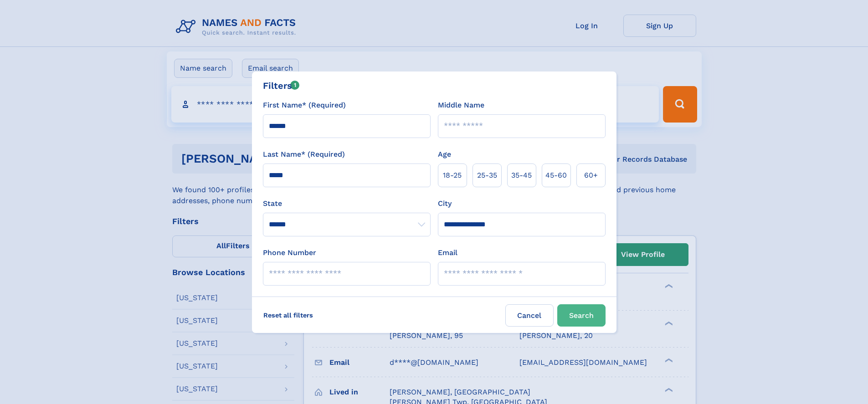 This screenshot has width=868, height=404. I want to click on span: 45‑60, so click(556, 175).